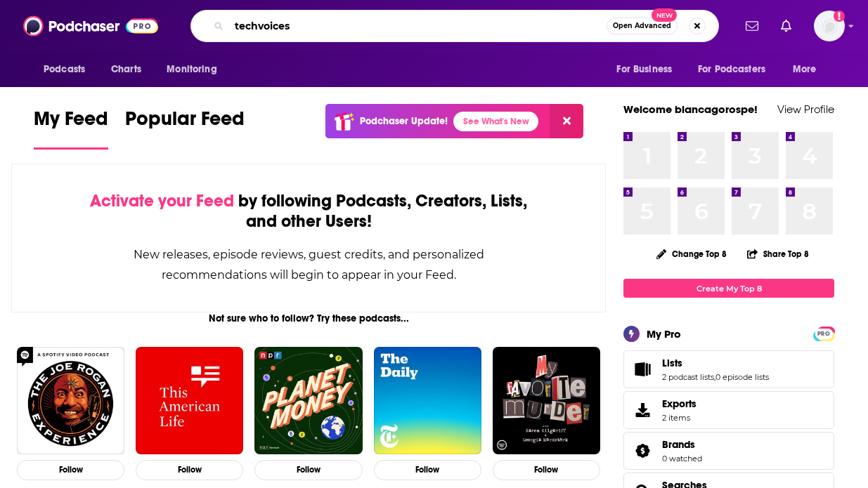 The width and height of the screenshot is (868, 488). I want to click on span: Podcasts, so click(64, 69).